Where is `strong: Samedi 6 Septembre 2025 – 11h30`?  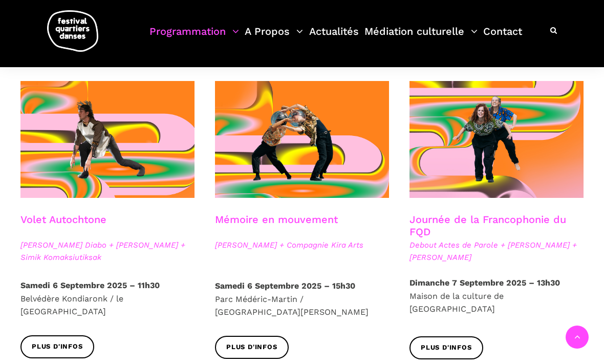 strong: Samedi 6 Septembre 2025 – 11h30 is located at coordinates (90, 285).